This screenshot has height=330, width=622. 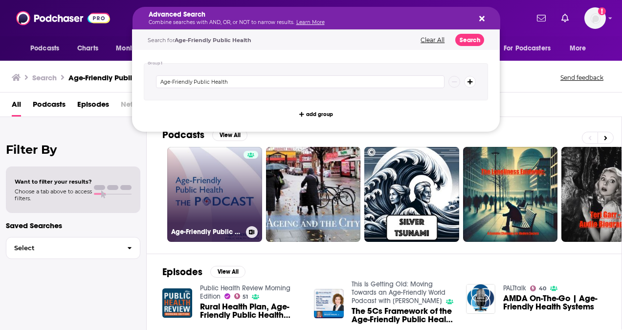 What do you see at coordinates (63, 18) in the screenshot?
I see `a: Podchaser - Follow, Share and Rate Podcasts` at bounding box center [63, 18].